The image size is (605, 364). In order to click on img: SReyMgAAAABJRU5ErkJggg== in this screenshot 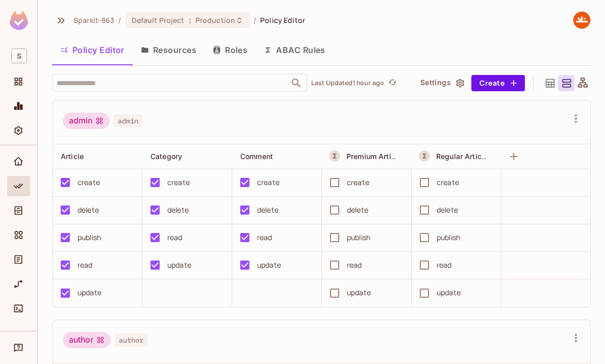, I will do `click(19, 20)`.